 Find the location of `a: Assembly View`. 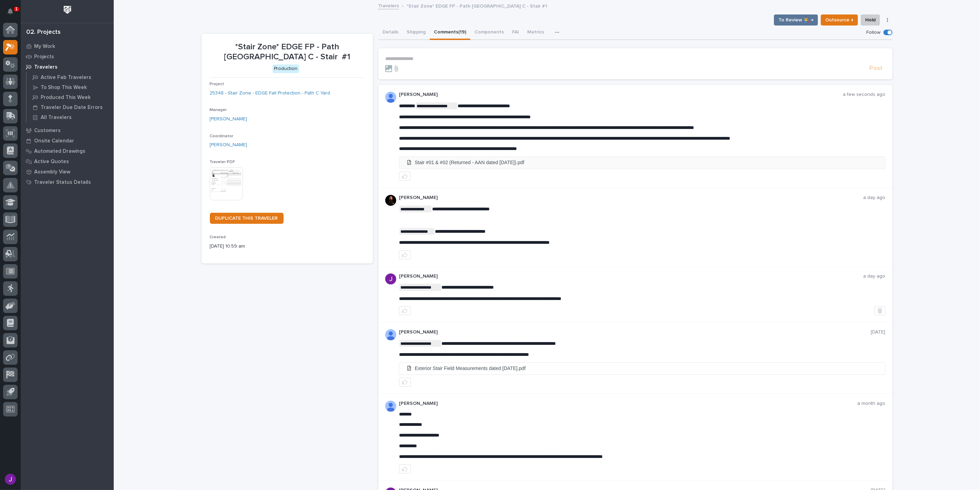

a: Assembly View is located at coordinates (67, 172).